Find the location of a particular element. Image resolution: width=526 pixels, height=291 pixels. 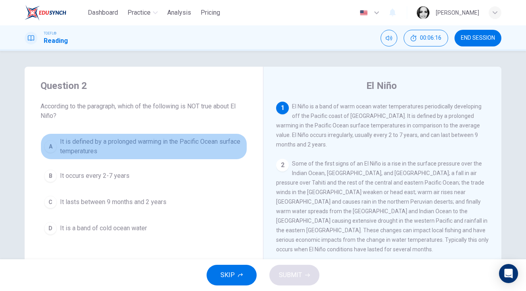

button: AIt is defined by a prolonged warming in the Pacific Ocean surface temperatures is located at coordinates (144, 147).